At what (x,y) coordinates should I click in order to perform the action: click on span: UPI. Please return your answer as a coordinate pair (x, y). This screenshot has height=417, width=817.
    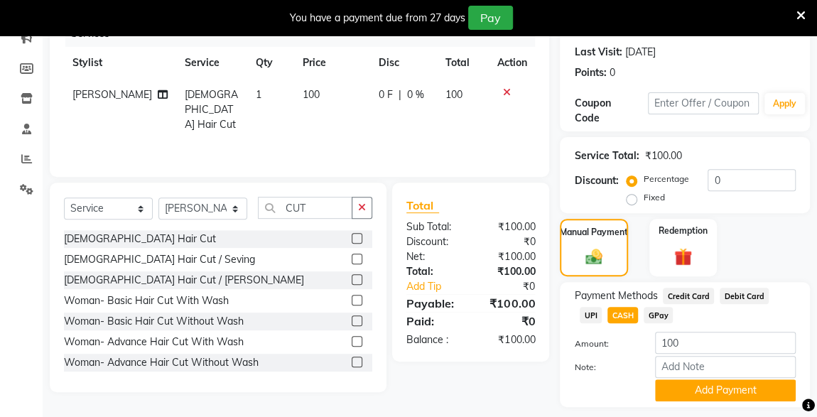
    Looking at the image, I should click on (591, 315).